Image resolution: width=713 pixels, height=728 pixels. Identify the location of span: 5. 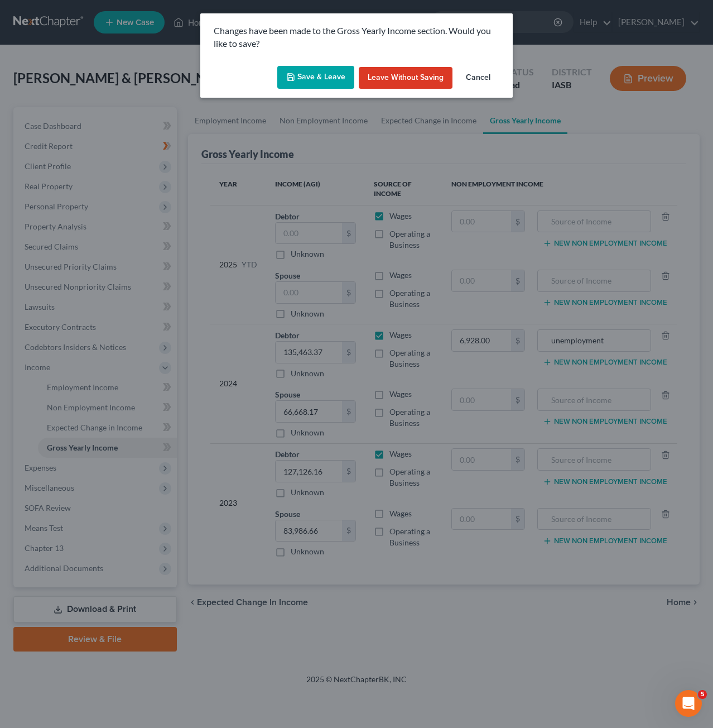
(703, 694).